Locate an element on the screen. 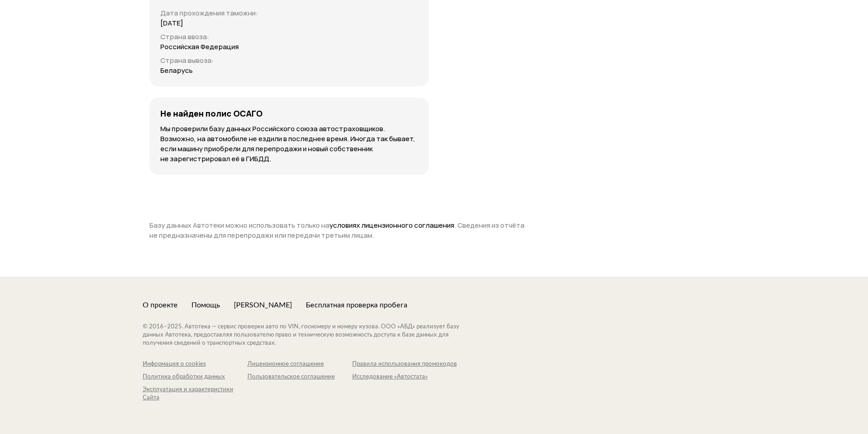  p: Страна ввоза : is located at coordinates (289, 37).